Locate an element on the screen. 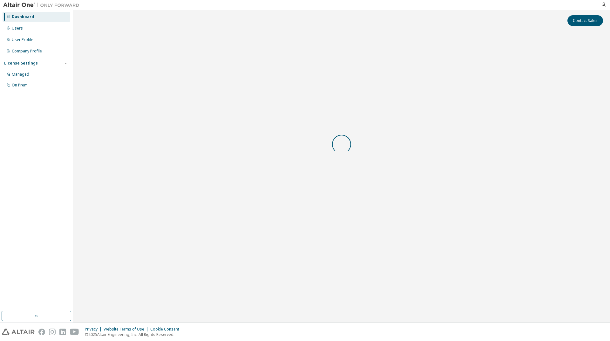  div: Privacy is located at coordinates (94, 329).